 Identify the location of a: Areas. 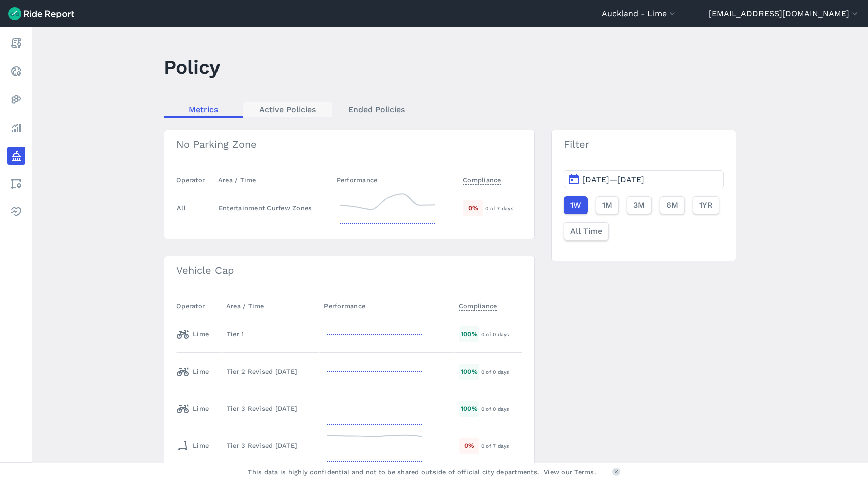
(16, 184).